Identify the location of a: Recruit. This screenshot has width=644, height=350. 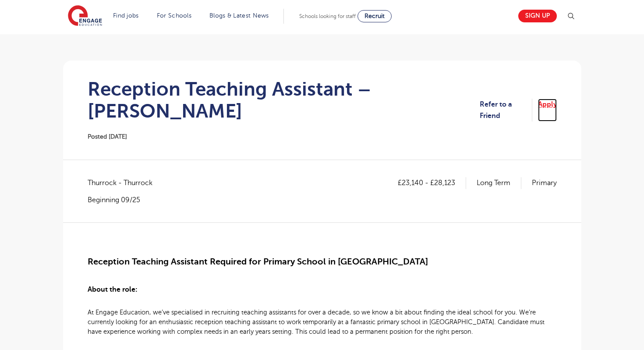
(375, 16).